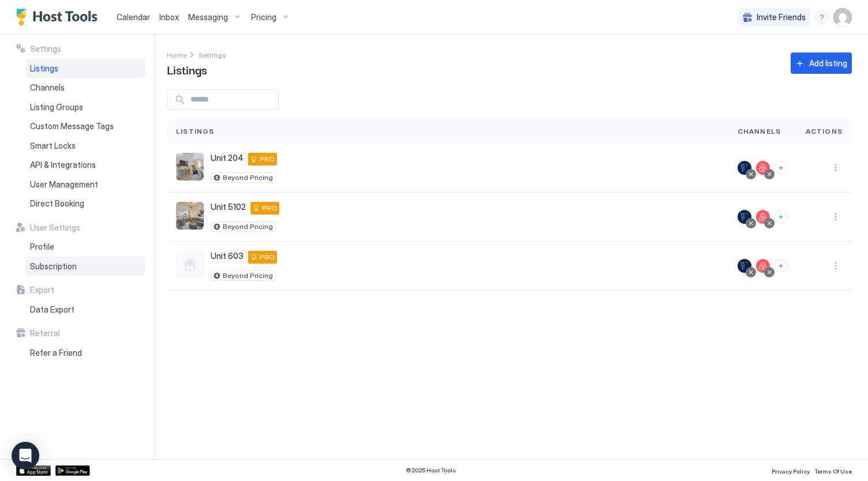  What do you see at coordinates (828, 63) in the screenshot?
I see `div: Add listing` at bounding box center [828, 63].